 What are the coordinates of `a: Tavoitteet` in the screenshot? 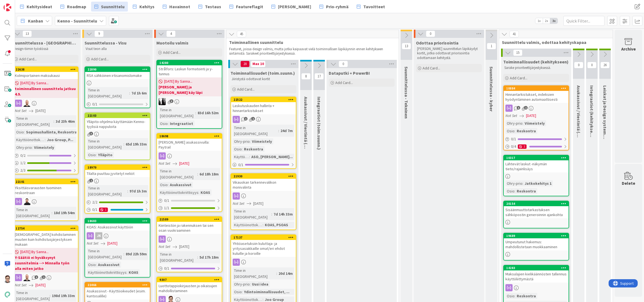 It's located at (371, 7).